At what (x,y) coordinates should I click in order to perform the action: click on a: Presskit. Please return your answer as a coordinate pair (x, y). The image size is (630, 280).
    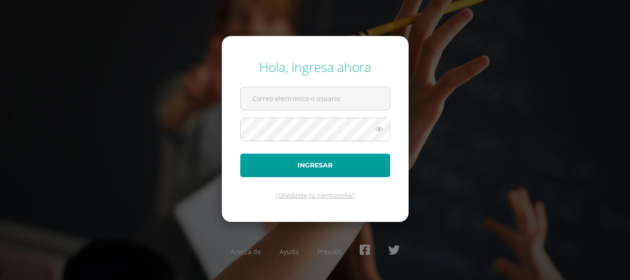
    Looking at the image, I should click on (329, 251).